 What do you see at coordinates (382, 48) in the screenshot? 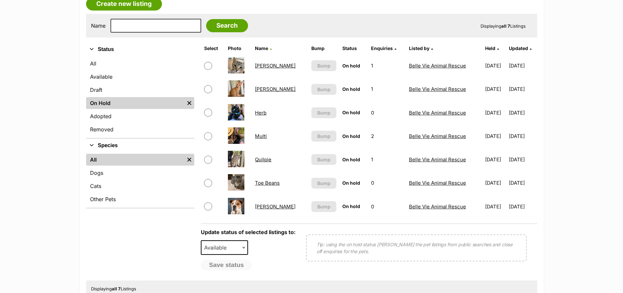
I see `span: translation missing: en.admin.listings.index.attributes.enquiries` at bounding box center [382, 48].